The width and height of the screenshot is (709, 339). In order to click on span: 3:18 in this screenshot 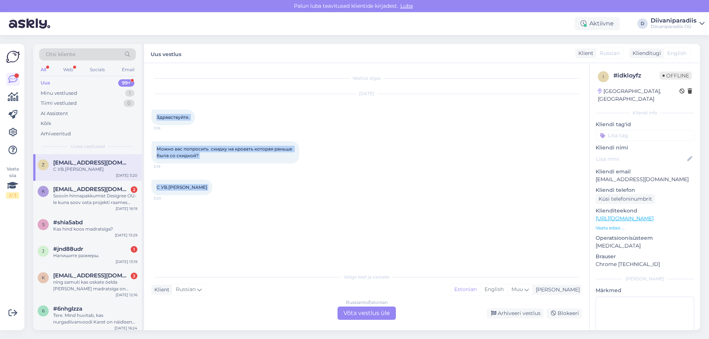, I will do `click(167, 128)`.